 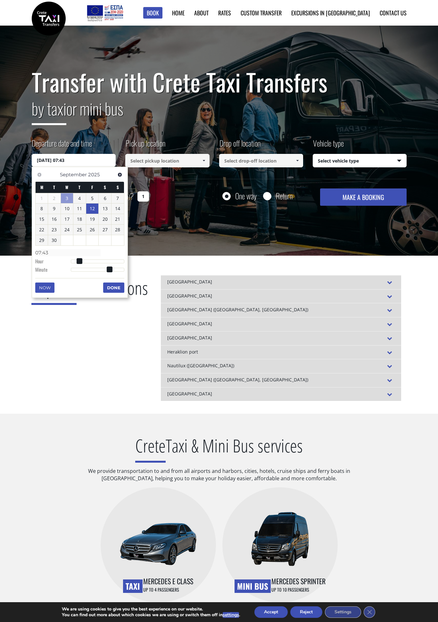 I want to click on button: settings, so click(x=230, y=615).